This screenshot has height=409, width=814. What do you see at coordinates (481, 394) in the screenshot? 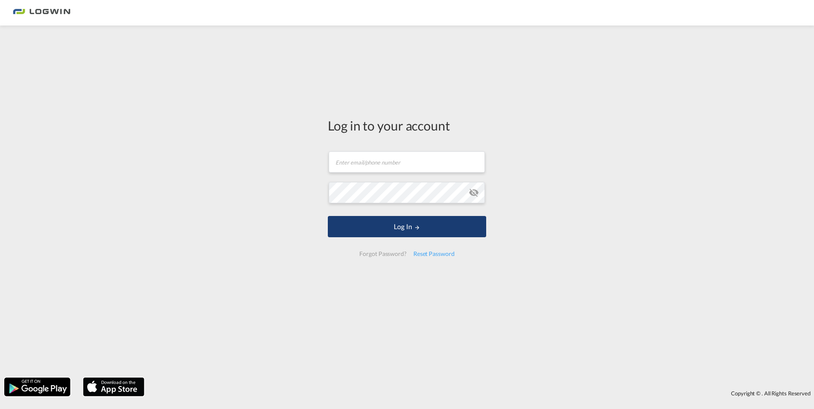
I see `div: Copyright © . All Rights Reserved` at bounding box center [481, 394].